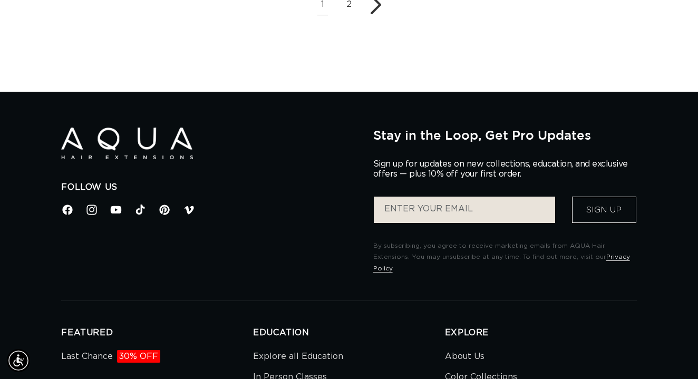 The width and height of the screenshot is (698, 379). What do you see at coordinates (541, 333) in the screenshot?
I see `h2: EXPLORE` at bounding box center [541, 333].